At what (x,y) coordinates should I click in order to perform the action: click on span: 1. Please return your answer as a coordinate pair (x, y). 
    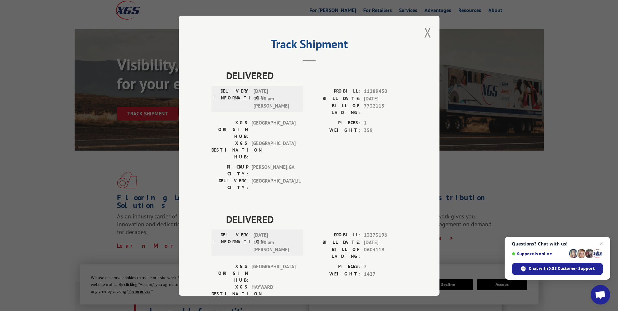
    Looking at the image, I should click on (385, 123).